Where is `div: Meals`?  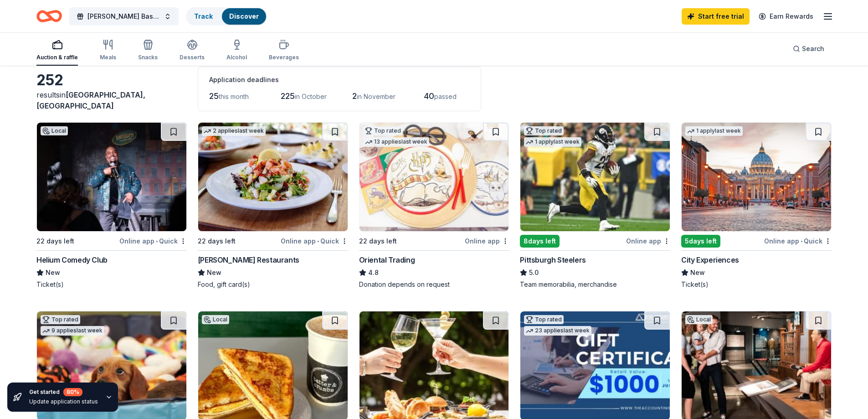 div: Meals is located at coordinates (108, 58).